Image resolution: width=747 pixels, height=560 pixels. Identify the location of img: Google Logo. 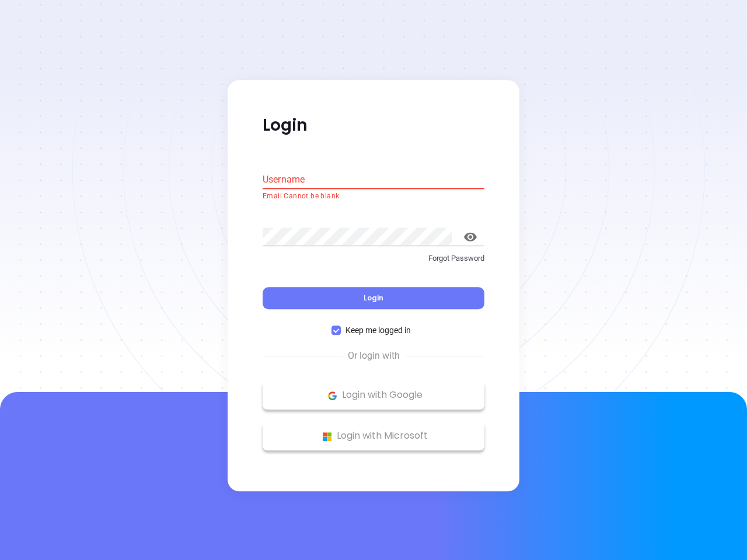
(332, 395).